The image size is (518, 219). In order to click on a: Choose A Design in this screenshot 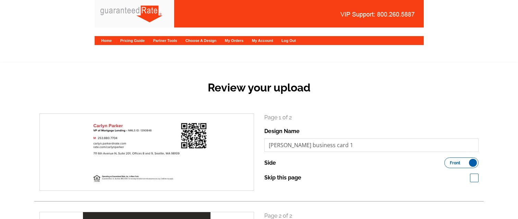, I will do `click(201, 40)`.